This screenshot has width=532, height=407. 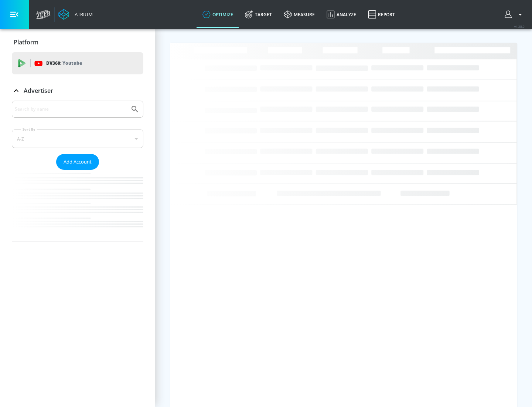 I want to click on div: Atrium, so click(x=82, y=15).